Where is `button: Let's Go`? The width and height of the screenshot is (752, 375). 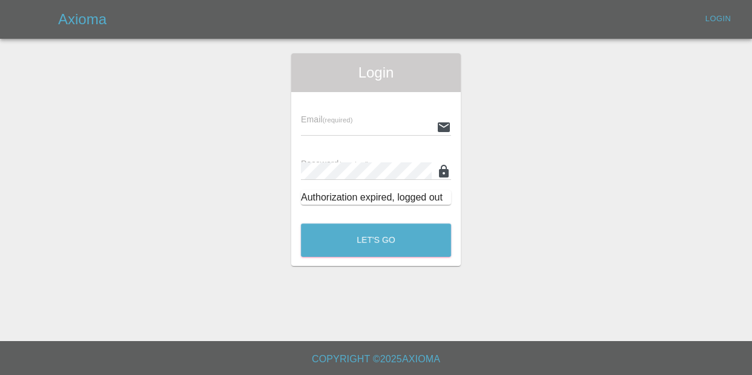
button: Let's Go is located at coordinates (376, 240).